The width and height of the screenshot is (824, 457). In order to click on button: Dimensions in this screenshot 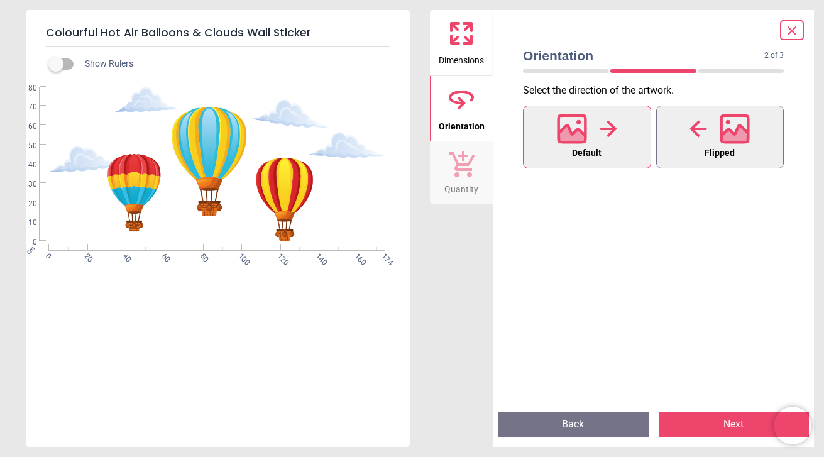, I will do `click(462, 43)`.